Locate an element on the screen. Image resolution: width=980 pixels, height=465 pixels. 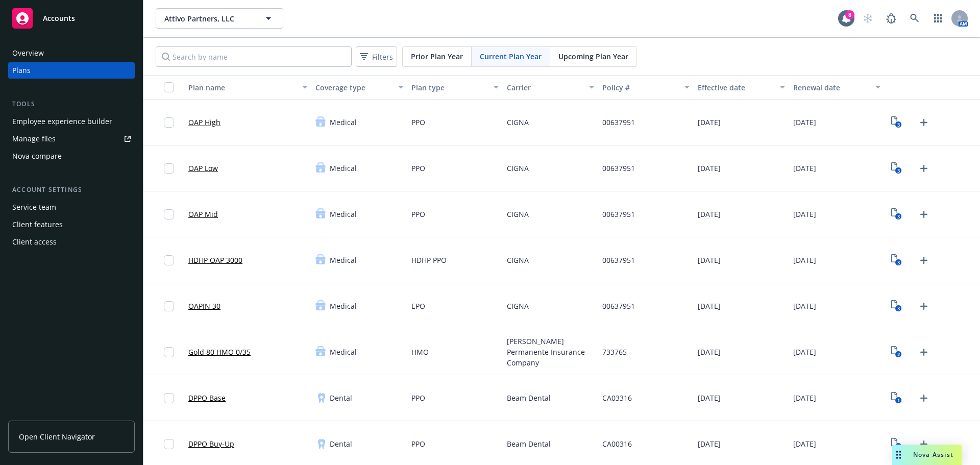
button: Renewal date is located at coordinates (836, 87).